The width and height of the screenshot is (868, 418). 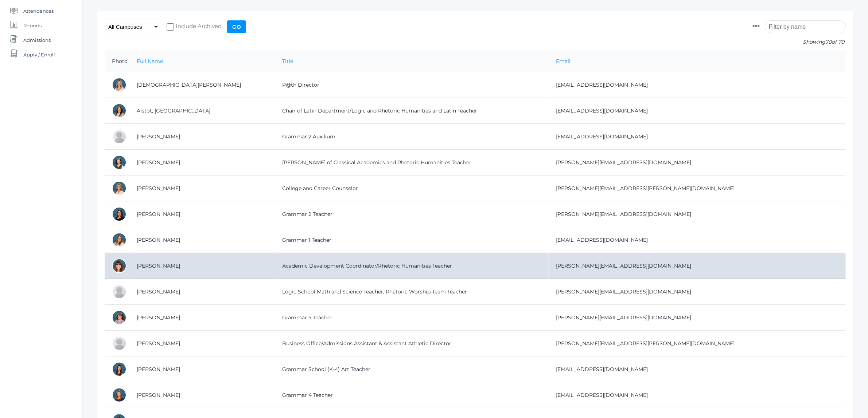 I want to click on span: Reports, so click(x=33, y=25).